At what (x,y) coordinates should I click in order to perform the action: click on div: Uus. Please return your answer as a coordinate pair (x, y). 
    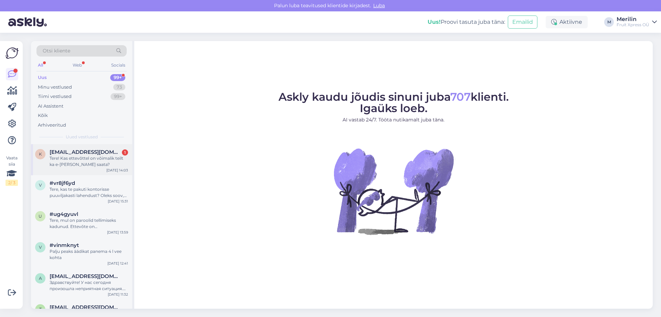
    Looking at the image, I should click on (42, 77).